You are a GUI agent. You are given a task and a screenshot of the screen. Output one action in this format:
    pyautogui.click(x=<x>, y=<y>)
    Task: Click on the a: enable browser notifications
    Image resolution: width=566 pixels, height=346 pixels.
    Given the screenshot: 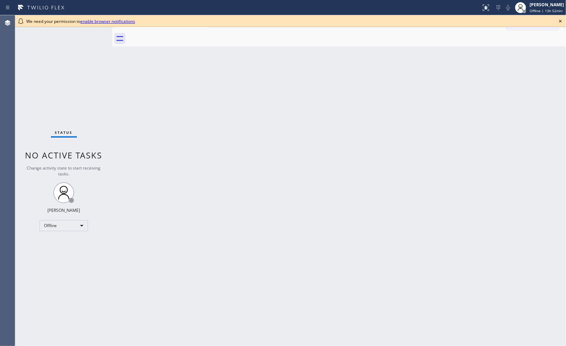 What is the action you would take?
    pyautogui.click(x=108, y=21)
    